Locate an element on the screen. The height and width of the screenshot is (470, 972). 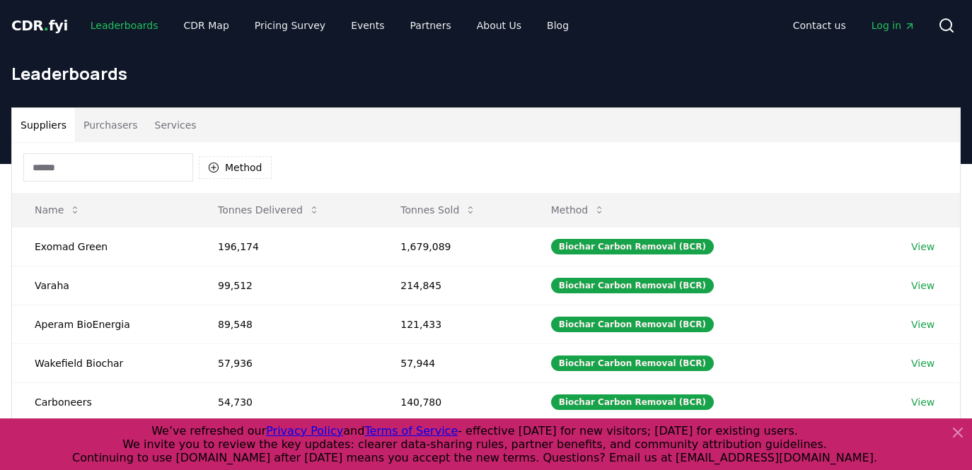
td: 214,845 is located at coordinates (453, 285).